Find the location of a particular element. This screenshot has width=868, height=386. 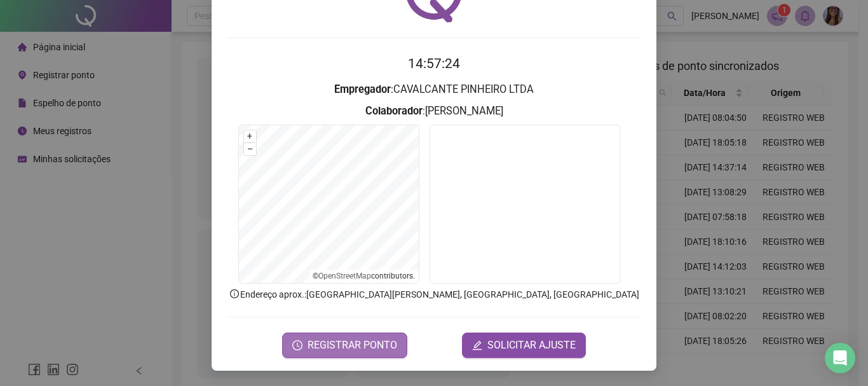

span: SOLICITAR AJUSTE is located at coordinates (531, 346).